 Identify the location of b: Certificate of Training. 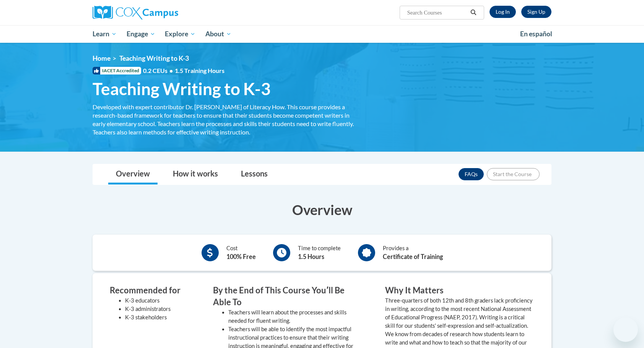
(413, 256).